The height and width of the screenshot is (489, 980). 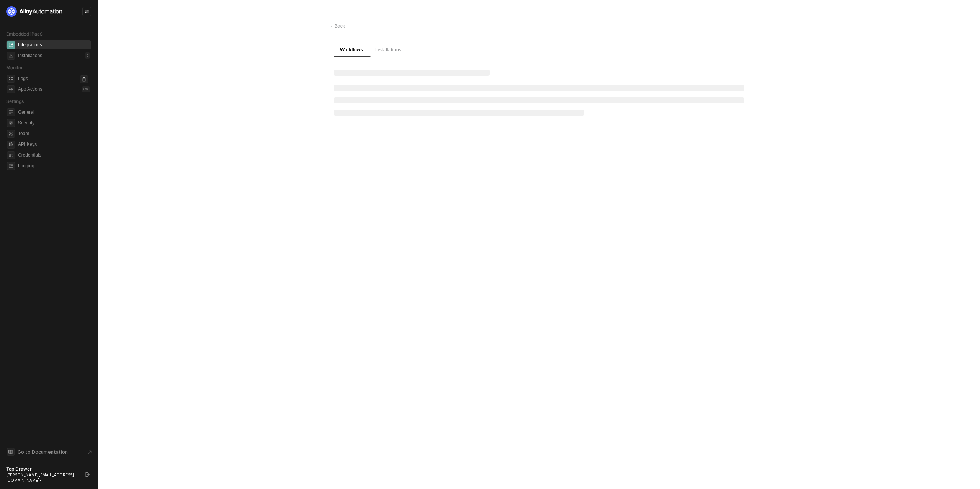 What do you see at coordinates (54, 155) in the screenshot?
I see `span: Credentials` at bounding box center [54, 155].